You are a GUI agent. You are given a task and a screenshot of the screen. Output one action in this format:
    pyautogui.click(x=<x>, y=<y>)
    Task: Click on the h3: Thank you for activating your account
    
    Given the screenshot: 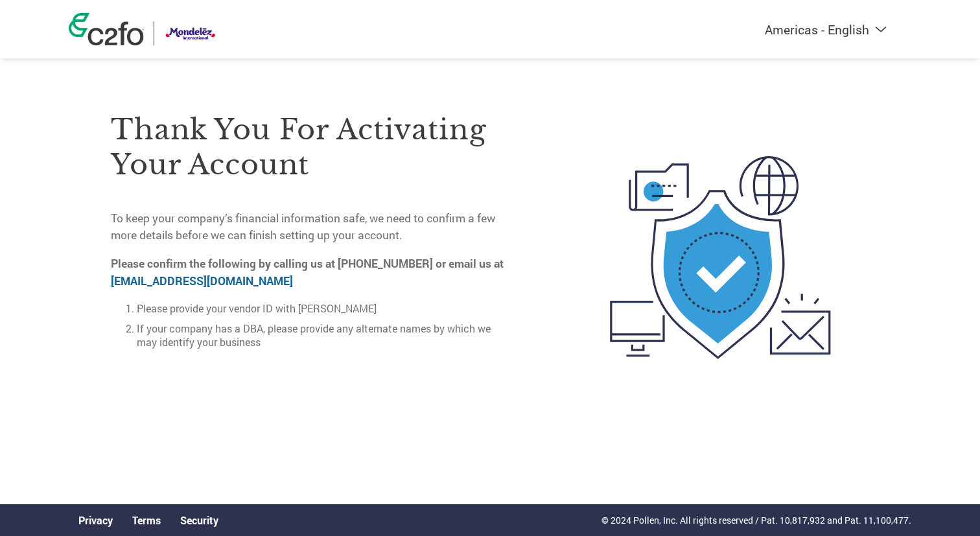 What is the action you would take?
    pyautogui.click(x=312, y=147)
    